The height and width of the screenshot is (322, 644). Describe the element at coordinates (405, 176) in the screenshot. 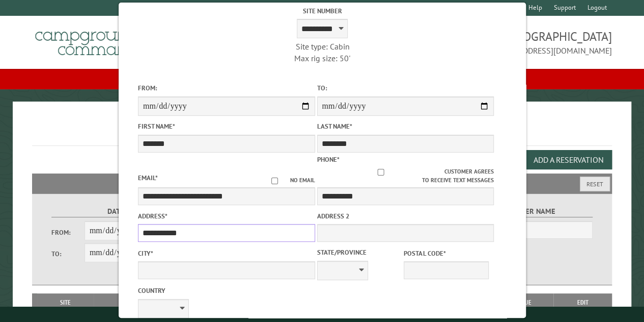

I see `label: Customer agrees to receive text messages` at that location.